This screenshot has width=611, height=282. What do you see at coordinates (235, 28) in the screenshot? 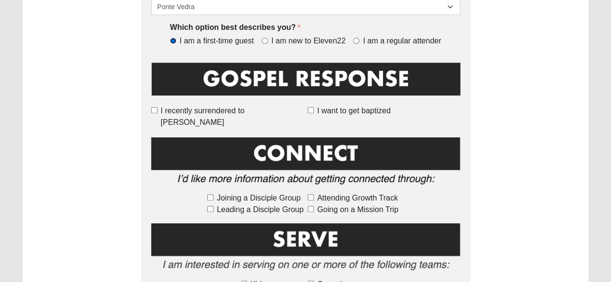
I see `label: Which option best describes you?` at bounding box center [235, 28].